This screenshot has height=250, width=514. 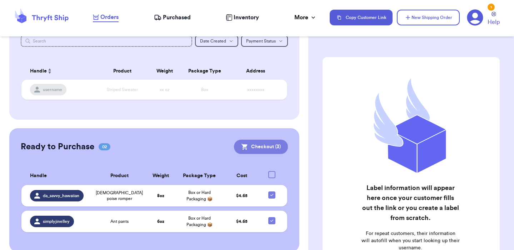 I want to click on button: New Shipping Order, so click(x=428, y=18).